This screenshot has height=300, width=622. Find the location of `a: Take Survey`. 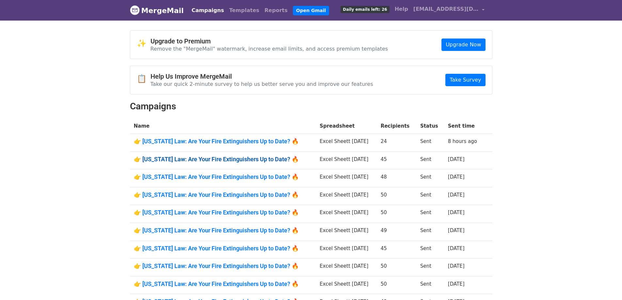

a: Take Survey is located at coordinates (466, 80).